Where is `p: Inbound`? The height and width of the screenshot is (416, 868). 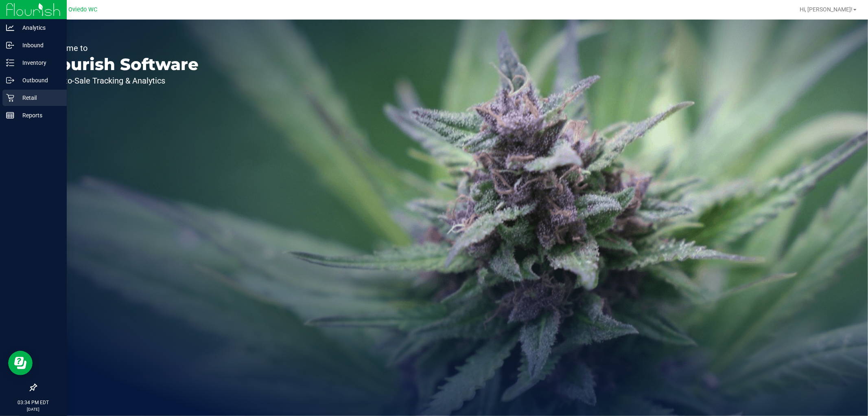 p: Inbound is located at coordinates (39, 45).